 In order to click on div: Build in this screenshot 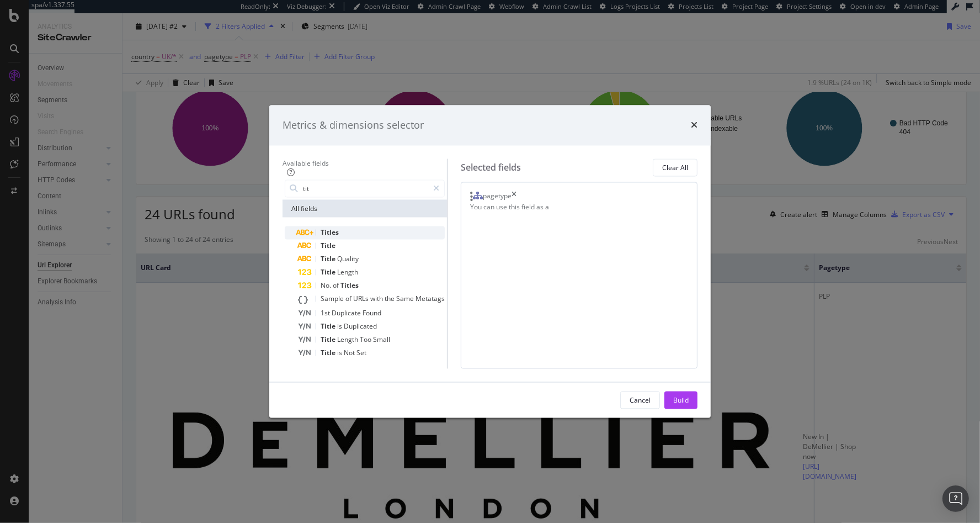, I will do `click(681, 400)`.